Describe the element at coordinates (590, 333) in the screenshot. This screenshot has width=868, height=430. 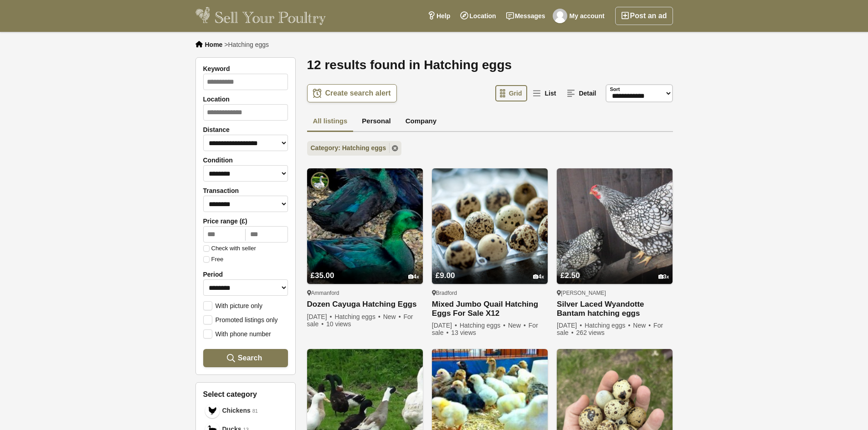
I see `span: 262 views` at that location.